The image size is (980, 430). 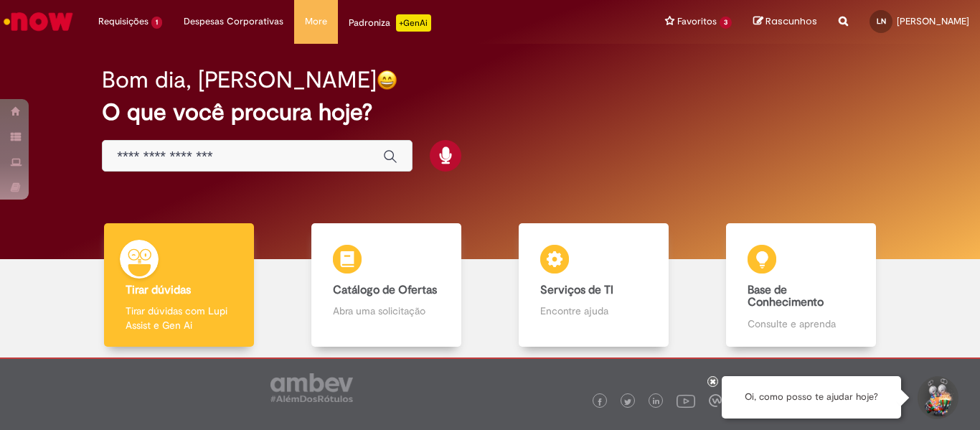 What do you see at coordinates (881, 21) in the screenshot?
I see `span: LN` at bounding box center [881, 21].